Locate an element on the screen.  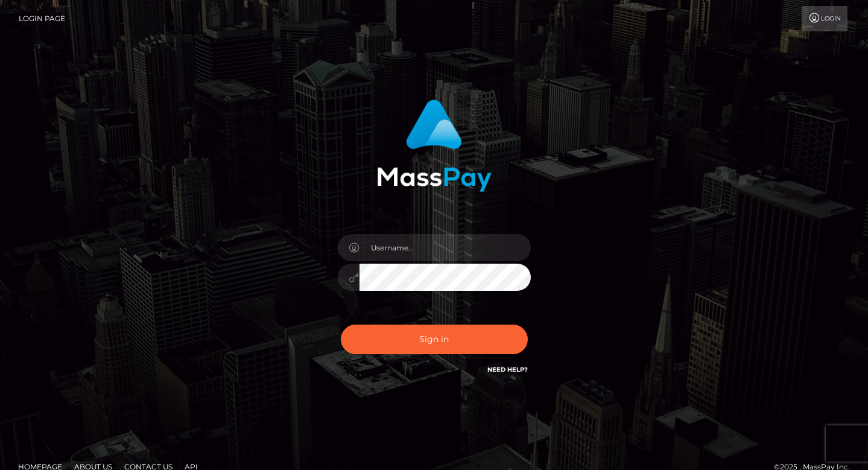
img: MassPay Login is located at coordinates (434, 145).